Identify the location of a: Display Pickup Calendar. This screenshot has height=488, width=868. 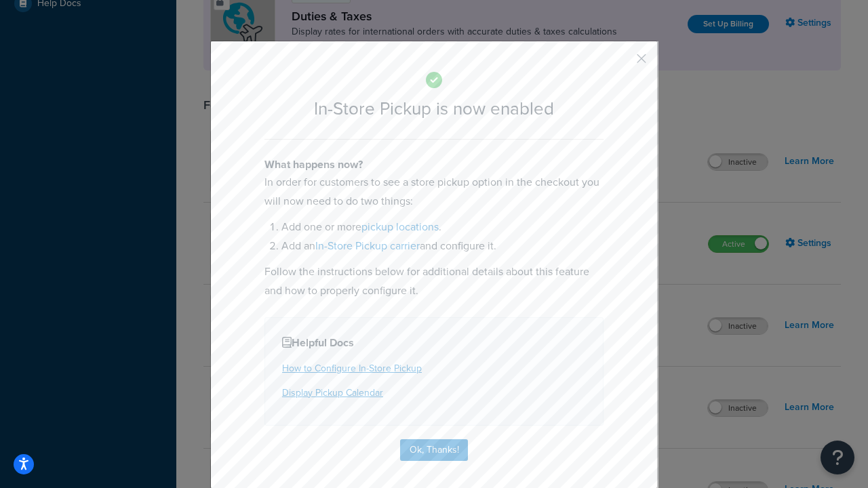
(332, 392).